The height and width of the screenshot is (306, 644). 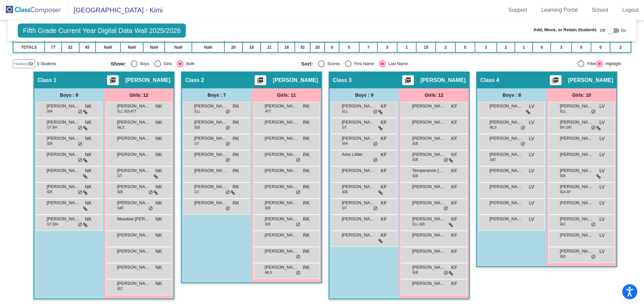 I want to click on span: ELL IEB ATT, so click(x=127, y=111).